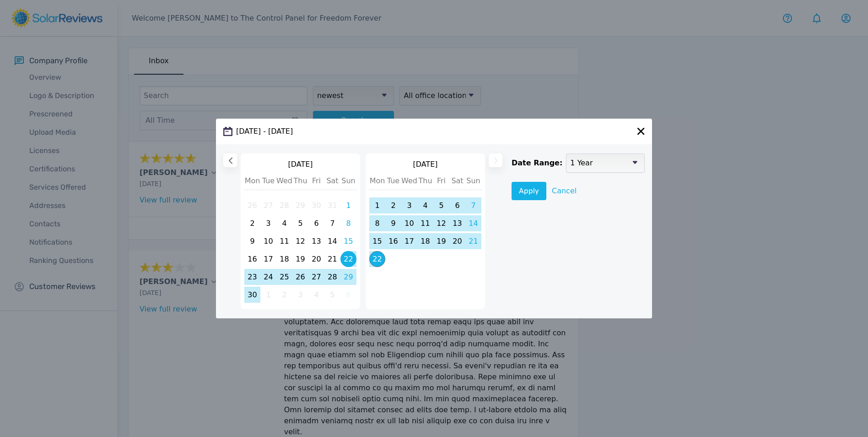  Describe the element at coordinates (564, 191) in the screenshot. I see `span: Cancel` at that location.